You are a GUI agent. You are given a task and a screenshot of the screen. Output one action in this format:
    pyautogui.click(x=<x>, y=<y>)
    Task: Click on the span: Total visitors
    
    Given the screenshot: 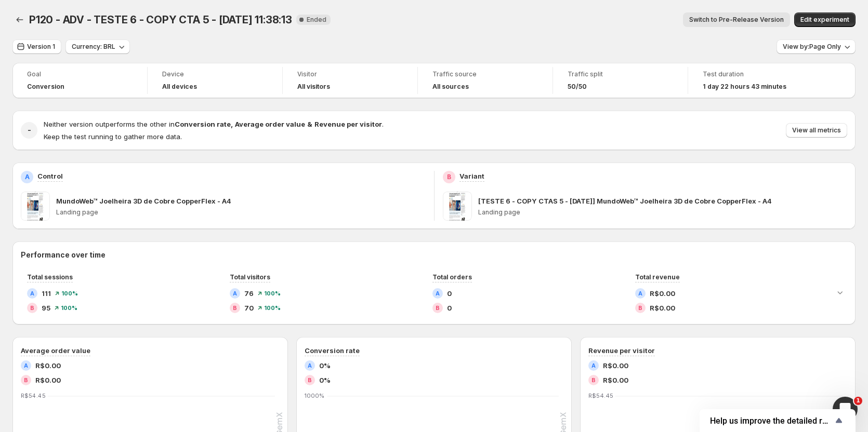 What is the action you would take?
    pyautogui.click(x=250, y=277)
    